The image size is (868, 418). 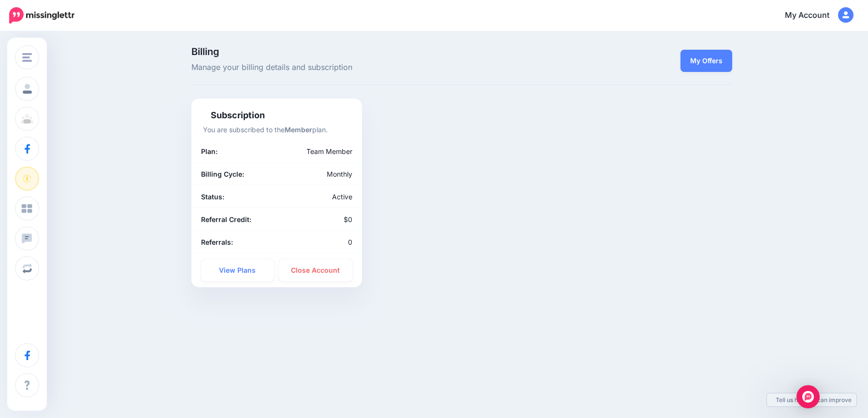 What do you see at coordinates (316, 270) in the screenshot?
I see `a: Close Account` at bounding box center [316, 270].